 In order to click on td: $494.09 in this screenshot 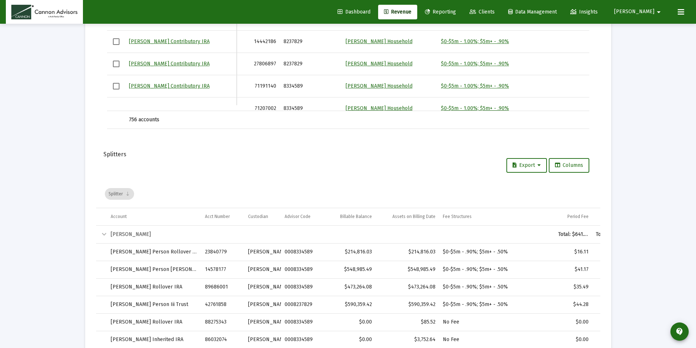, I will do `click(613, 270)`.